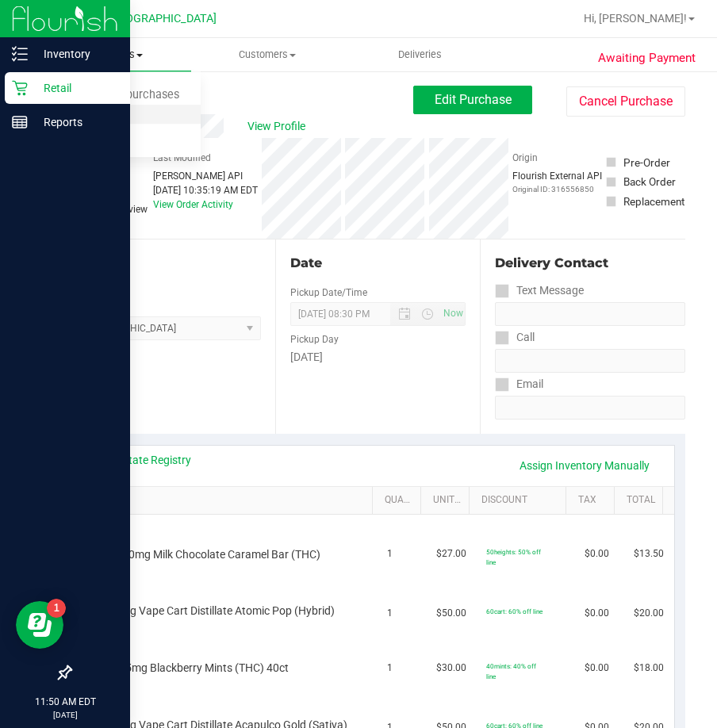 The width and height of the screenshot is (717, 728). Describe the element at coordinates (451, 554) in the screenshot. I see `span: $27.00` at that location.